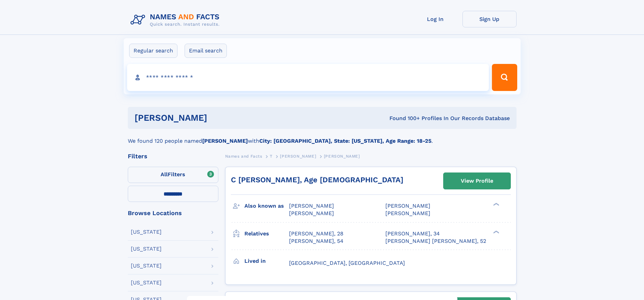 This screenshot has width=644, height=300. I want to click on div: Browse Locations, so click(173, 213).